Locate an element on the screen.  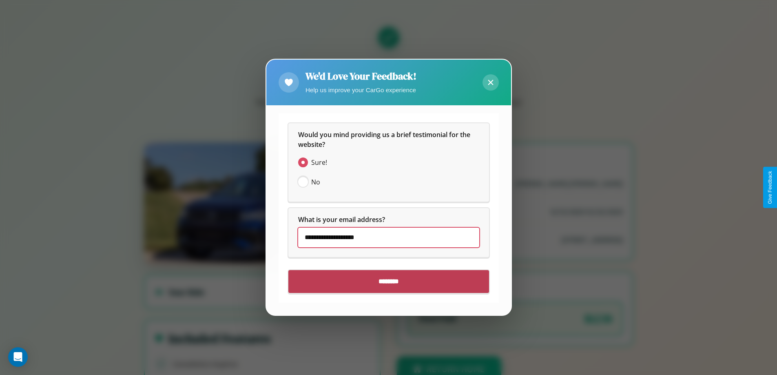
span: No is located at coordinates (316, 182).